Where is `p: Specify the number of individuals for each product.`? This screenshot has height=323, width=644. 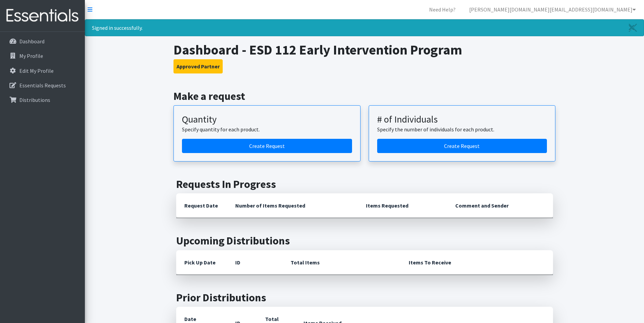
p: Specify the number of individuals for each product. is located at coordinates (462, 130).